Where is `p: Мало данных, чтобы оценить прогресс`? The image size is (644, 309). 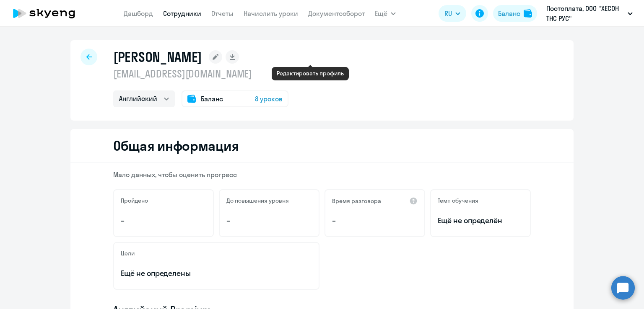
p: Мало данных, чтобы оценить прогресс is located at coordinates (322, 175).